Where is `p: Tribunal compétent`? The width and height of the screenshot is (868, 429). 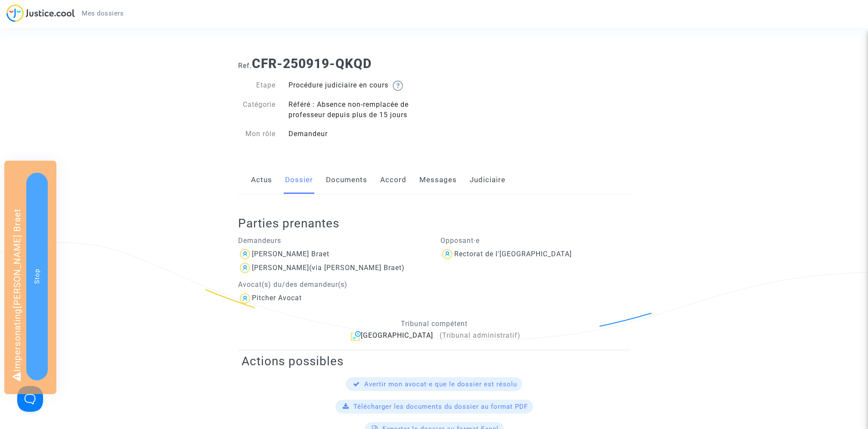 p: Tribunal compétent is located at coordinates (434, 323).